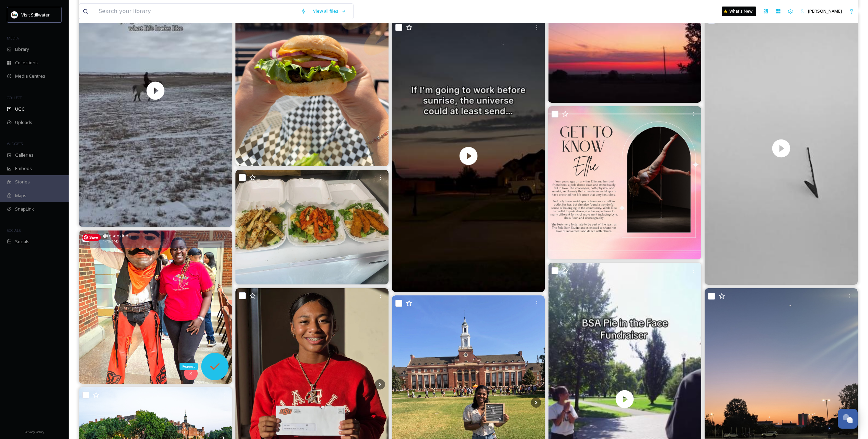 The image size is (868, 439). I want to click on input: Search your library, so click(196, 11).